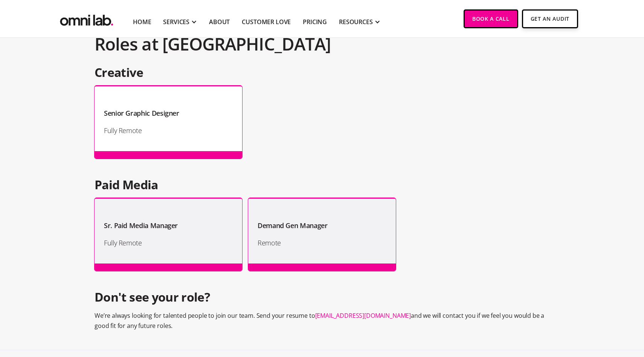 This screenshot has width=644, height=357. I want to click on p: We’re always looking for talented people to join our team. Send your resume to and we will contac..., so click(322, 321).